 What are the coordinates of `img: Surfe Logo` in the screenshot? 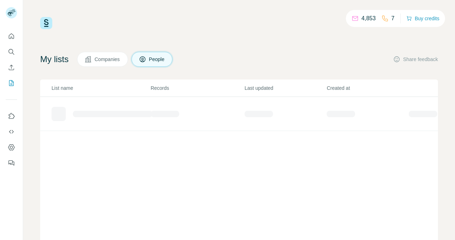 It's located at (46, 23).